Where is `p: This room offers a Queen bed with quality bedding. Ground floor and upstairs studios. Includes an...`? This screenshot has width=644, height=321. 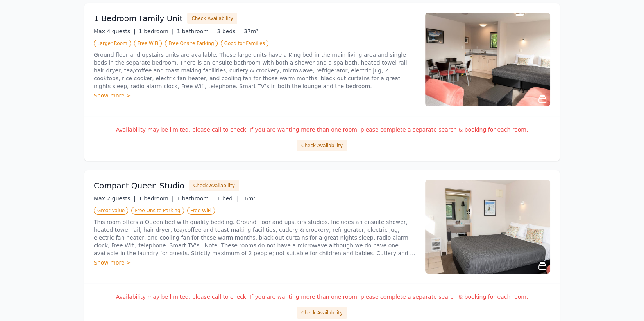
p: This room offers a Queen bed with quality bedding. Ground floor and upstairs studios. Includes an... is located at coordinates (255, 237).